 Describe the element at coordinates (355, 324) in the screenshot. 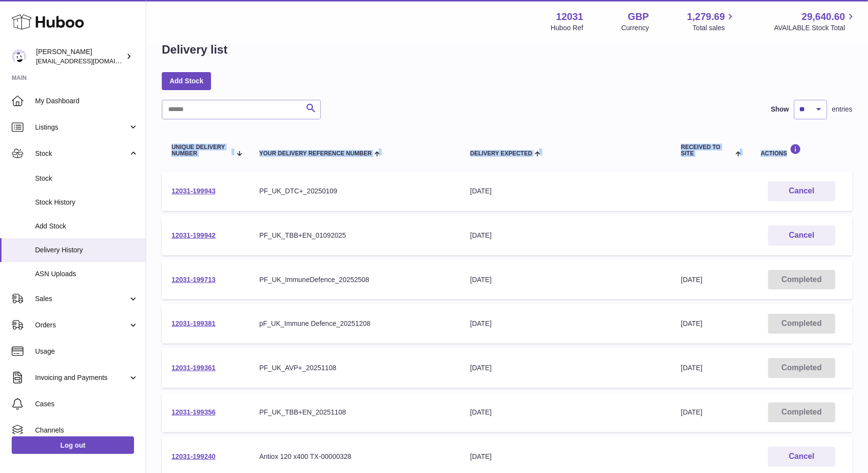

I see `div: pF_UK_Immune Defence_20251208` at that location.